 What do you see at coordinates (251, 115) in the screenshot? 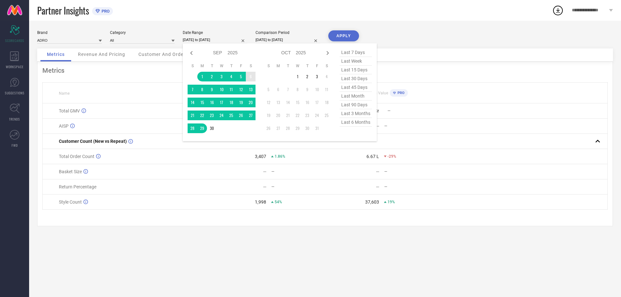
I see `td: Sat Sep 27 2025` at bounding box center [251, 115].